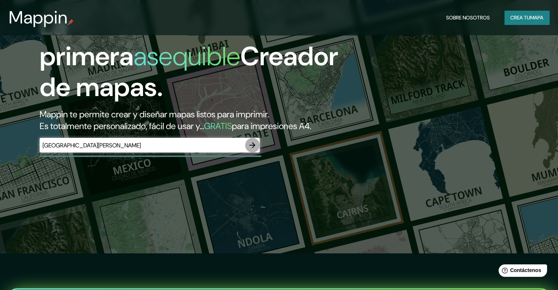 This screenshot has width=558, height=290. I want to click on font: para impresiones A4., so click(272, 126).